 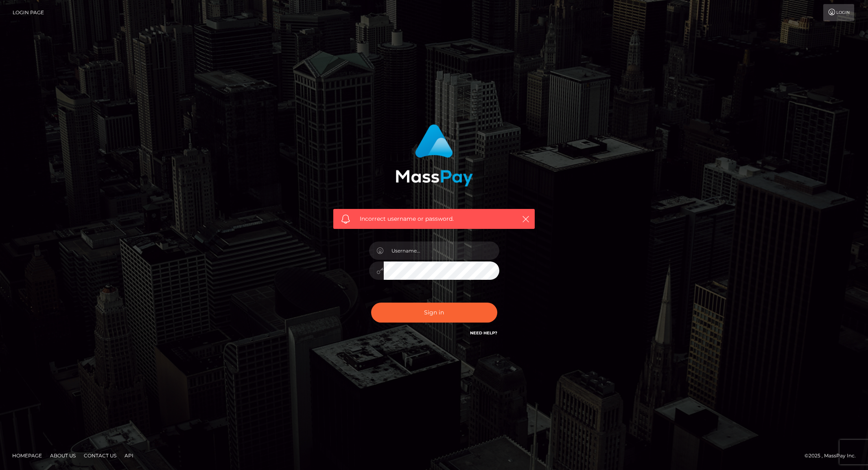 What do you see at coordinates (27, 456) in the screenshot?
I see `a: Homepage` at bounding box center [27, 456].